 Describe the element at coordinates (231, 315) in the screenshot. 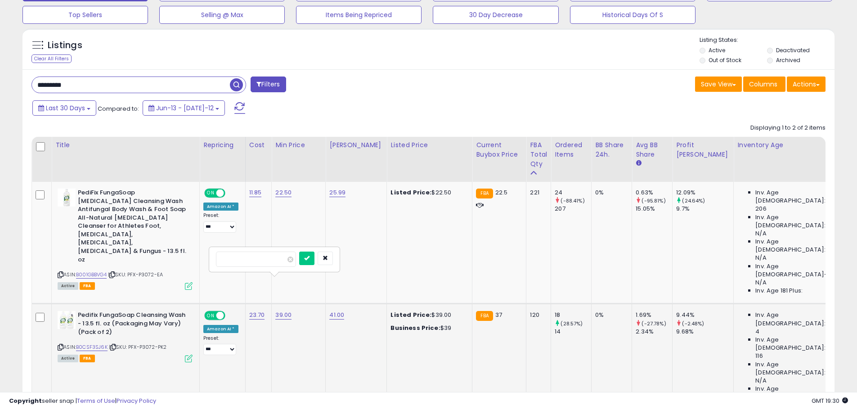

I see `span: OFF` at that location.